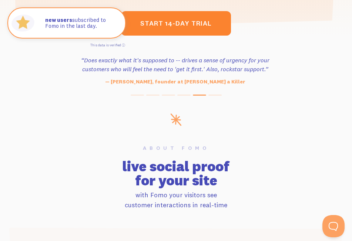 The width and height of the screenshot is (352, 241). What do you see at coordinates (23, 23) in the screenshot?
I see `img: Fomo` at bounding box center [23, 23].